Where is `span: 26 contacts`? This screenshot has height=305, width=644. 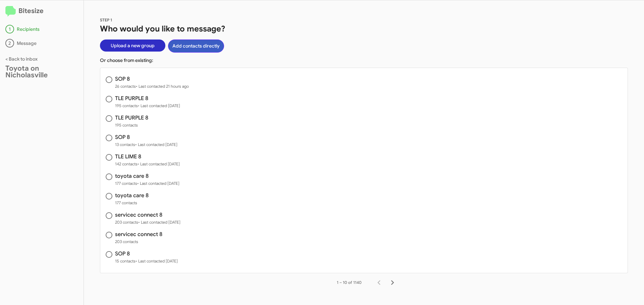
span: 26 contacts is located at coordinates (152, 86).